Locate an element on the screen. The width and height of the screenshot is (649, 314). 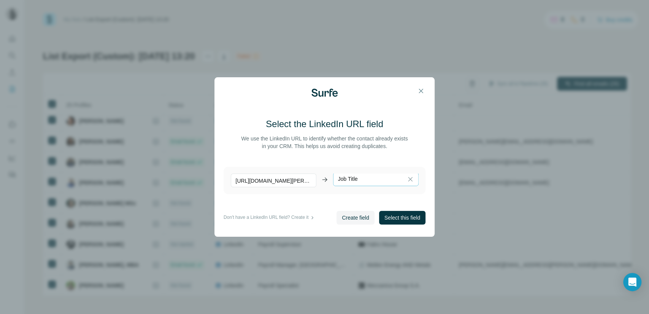
button: Create field is located at coordinates (355, 217).